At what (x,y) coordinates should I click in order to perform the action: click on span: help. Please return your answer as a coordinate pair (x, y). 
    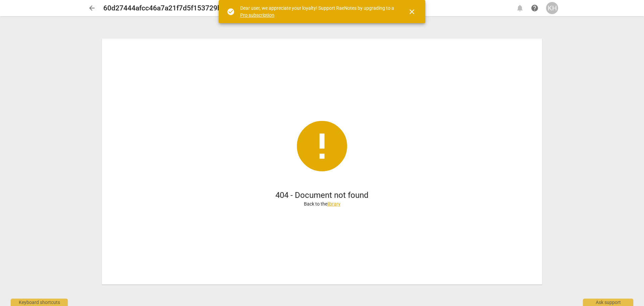
    Looking at the image, I should click on (534, 8).